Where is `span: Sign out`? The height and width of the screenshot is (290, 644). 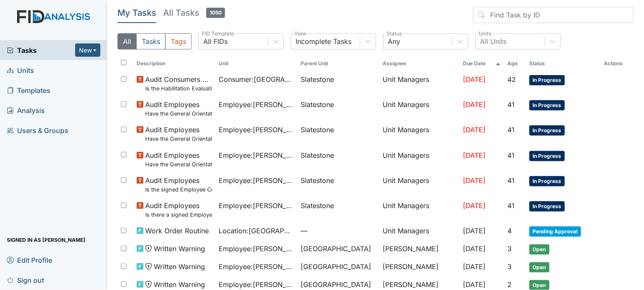
span: Sign out is located at coordinates (25, 280).